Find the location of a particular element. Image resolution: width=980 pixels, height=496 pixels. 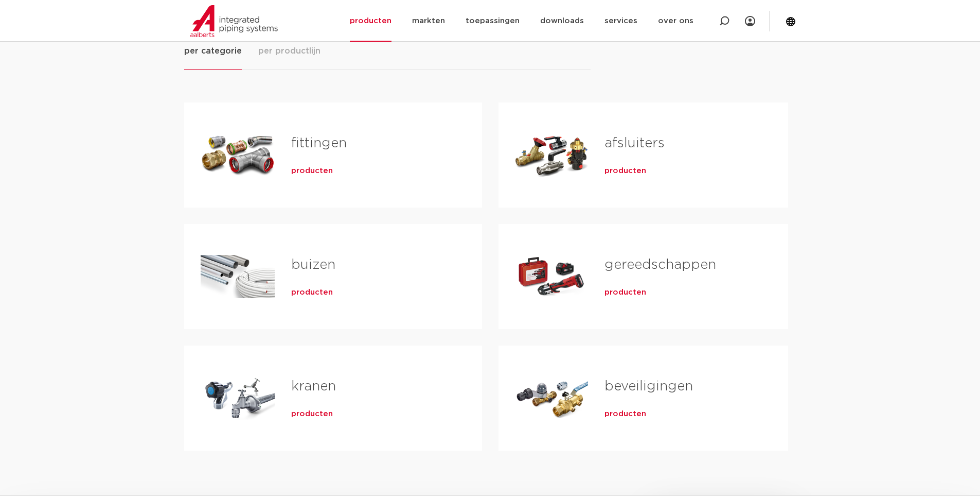

a: gereedschappen is located at coordinates (660, 265).